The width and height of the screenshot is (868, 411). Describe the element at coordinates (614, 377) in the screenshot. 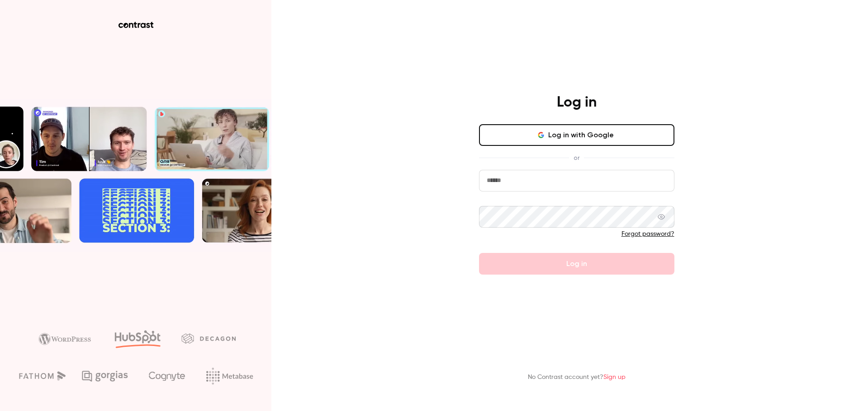

I see `a: Sign up` at that location.